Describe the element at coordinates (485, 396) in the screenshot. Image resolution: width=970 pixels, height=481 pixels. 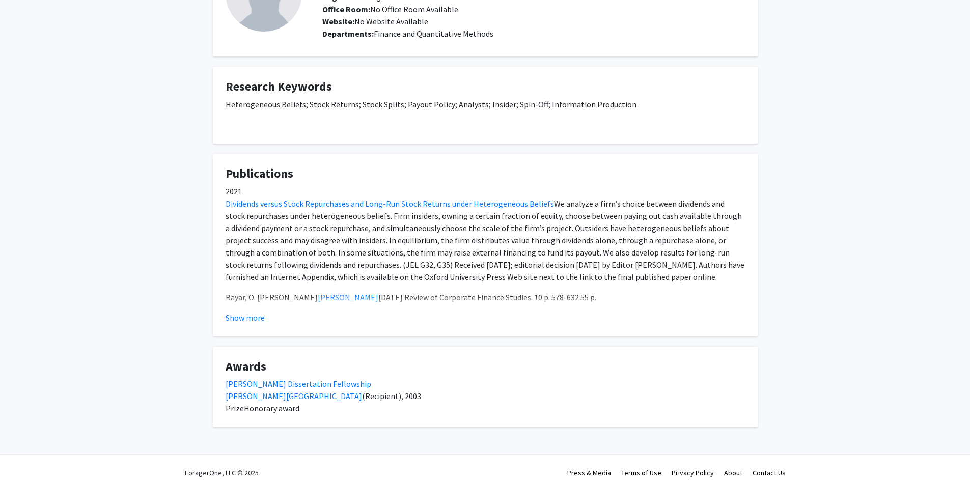
I see `div: (Recipient), 2003 PrizeHonorary award` at that location.